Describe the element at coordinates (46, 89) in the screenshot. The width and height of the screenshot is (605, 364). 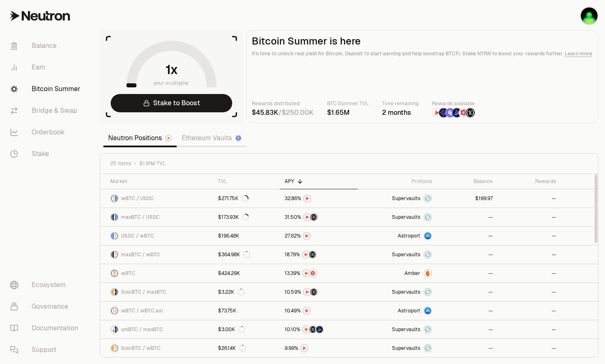
I see `a: Bitcoin Summer` at that location.